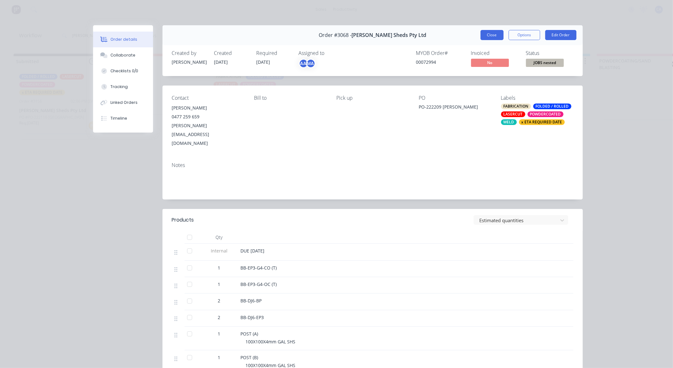 This screenshot has height=368, width=673. Describe the element at coordinates (123, 39) in the screenshot. I see `button: Order details` at that location.